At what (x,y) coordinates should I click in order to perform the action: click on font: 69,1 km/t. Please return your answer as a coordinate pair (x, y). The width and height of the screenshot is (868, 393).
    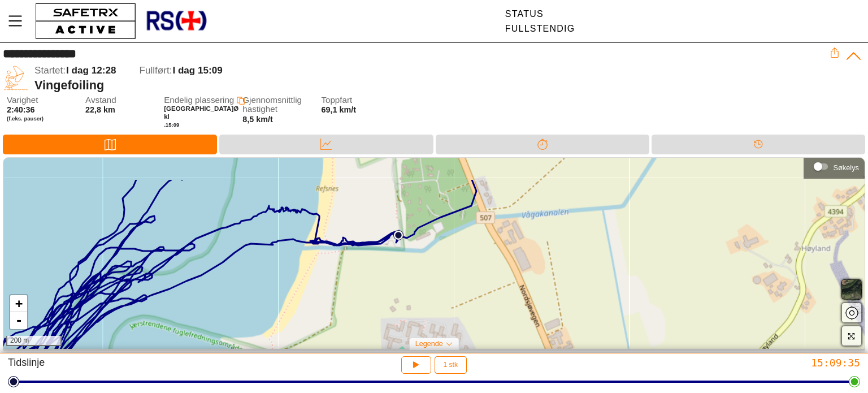
    Looking at the image, I should click on (338, 110).